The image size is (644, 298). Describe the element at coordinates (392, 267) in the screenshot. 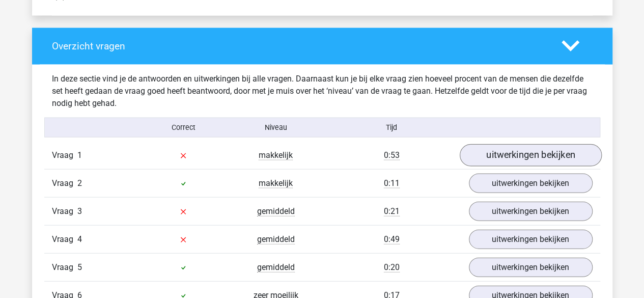

I see `span: 0:20` at that location.